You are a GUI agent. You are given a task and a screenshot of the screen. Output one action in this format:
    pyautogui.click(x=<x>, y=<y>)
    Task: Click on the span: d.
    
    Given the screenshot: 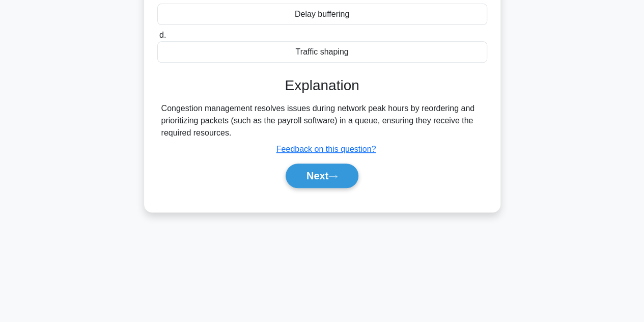 What is the action you would take?
    pyautogui.click(x=162, y=35)
    